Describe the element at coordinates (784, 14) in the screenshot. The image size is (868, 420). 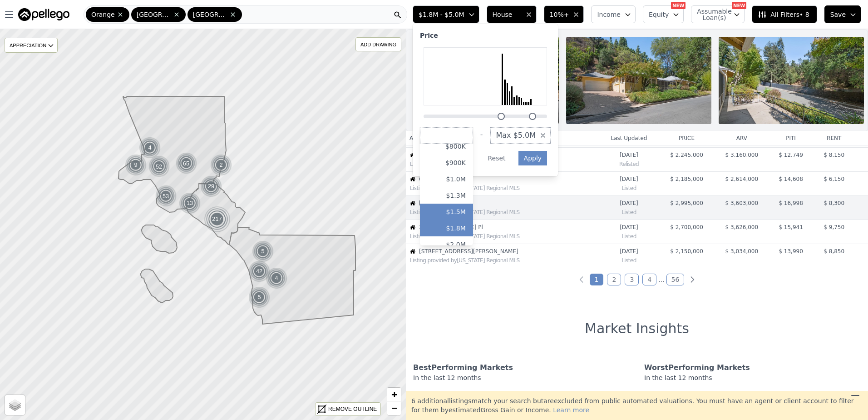
I see `button: All Filters• 8` at that location.